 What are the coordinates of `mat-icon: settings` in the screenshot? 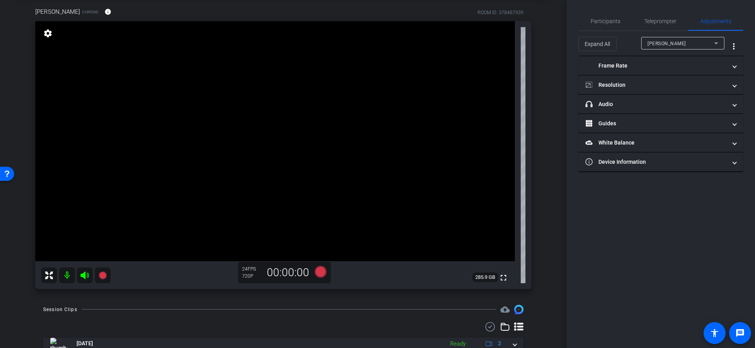 It's located at (48, 33).